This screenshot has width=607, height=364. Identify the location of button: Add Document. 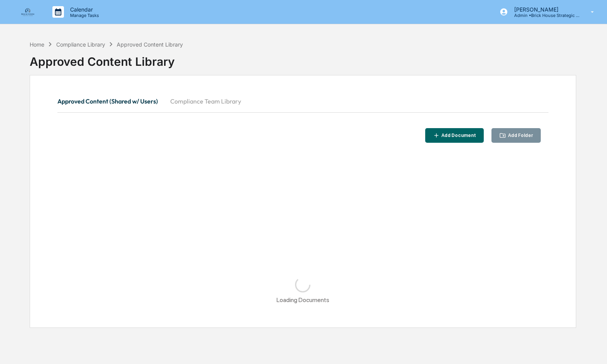
(455, 136).